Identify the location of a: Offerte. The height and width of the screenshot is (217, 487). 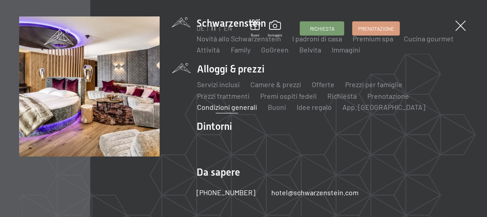
(323, 84).